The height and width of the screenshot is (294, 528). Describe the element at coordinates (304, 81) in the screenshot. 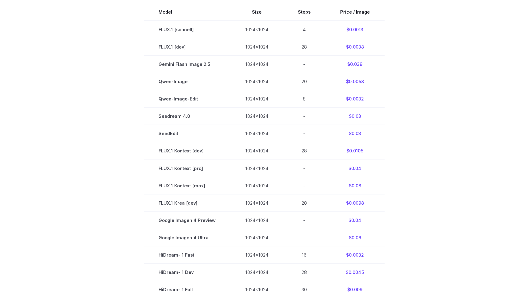

I see `td: 20` at that location.